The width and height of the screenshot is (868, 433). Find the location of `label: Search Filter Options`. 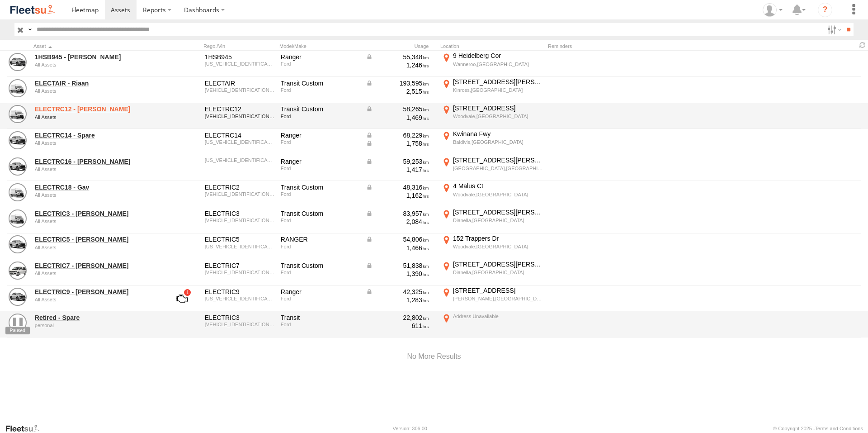

label: Search Filter Options is located at coordinates (833, 30).